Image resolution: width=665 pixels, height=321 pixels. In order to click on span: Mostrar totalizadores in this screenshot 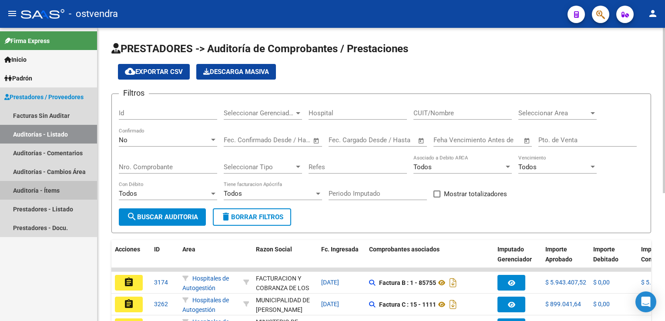, I will do `click(475, 194)`.